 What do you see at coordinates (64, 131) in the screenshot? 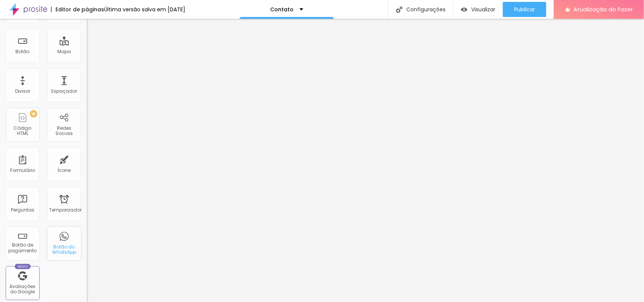
I see `font: Redes Sociais` at bounding box center [64, 131].